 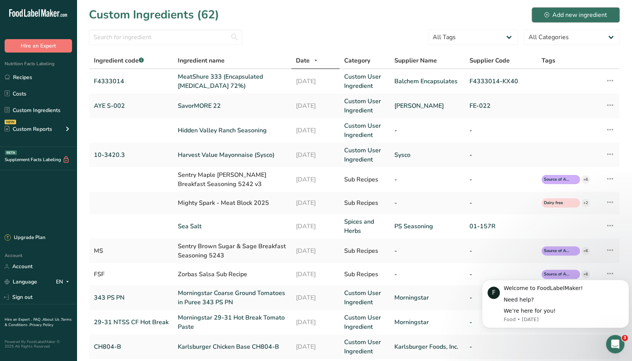 I want to click on a: Karlsburger Chicken Base CH804-B, so click(x=232, y=346).